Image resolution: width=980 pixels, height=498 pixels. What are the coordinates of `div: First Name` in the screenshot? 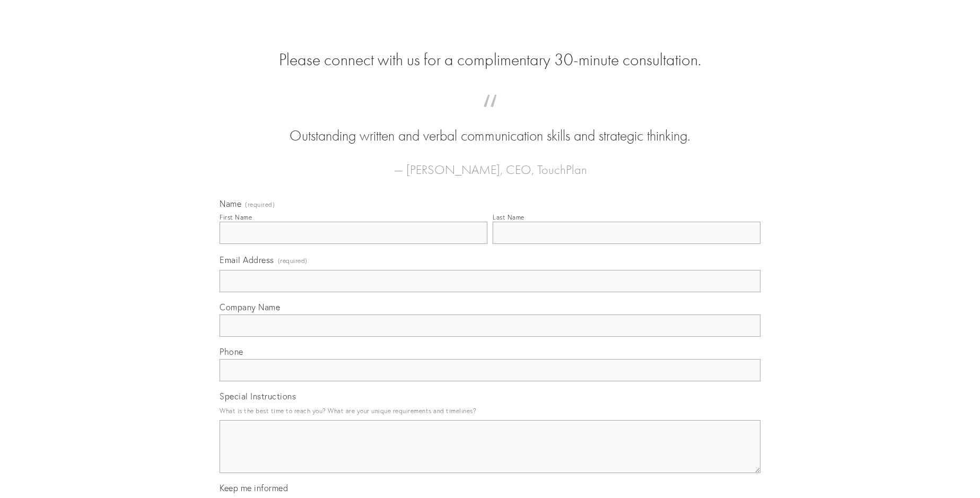 It's located at (235, 217).